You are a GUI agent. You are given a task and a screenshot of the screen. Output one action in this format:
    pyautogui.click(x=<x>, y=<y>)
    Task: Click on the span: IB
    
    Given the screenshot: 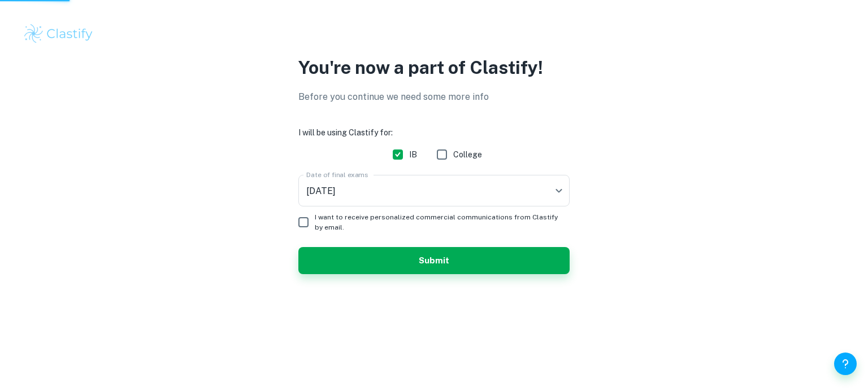 What is the action you would take?
    pyautogui.click(x=413, y=154)
    